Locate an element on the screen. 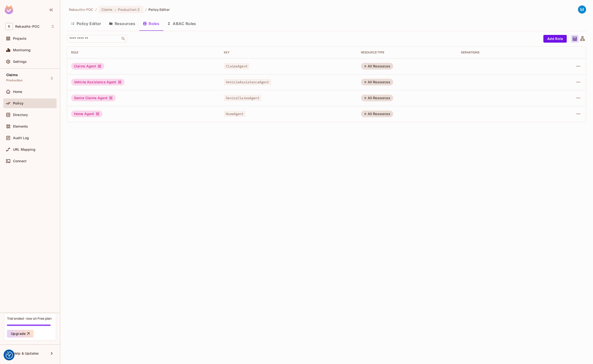  div: Derivations is located at coordinates (502, 52).